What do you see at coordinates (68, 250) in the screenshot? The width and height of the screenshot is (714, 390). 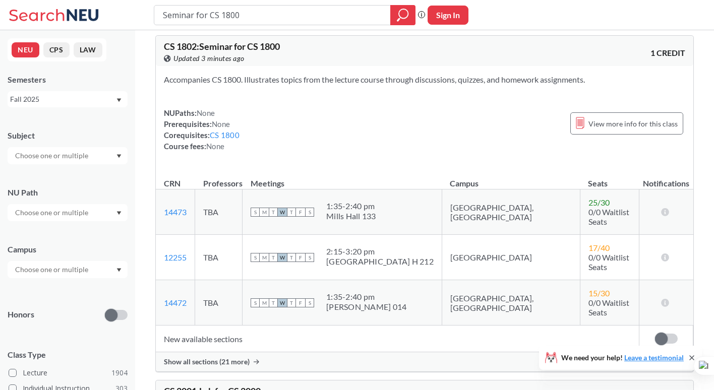 I see `div: Campus` at bounding box center [68, 250].